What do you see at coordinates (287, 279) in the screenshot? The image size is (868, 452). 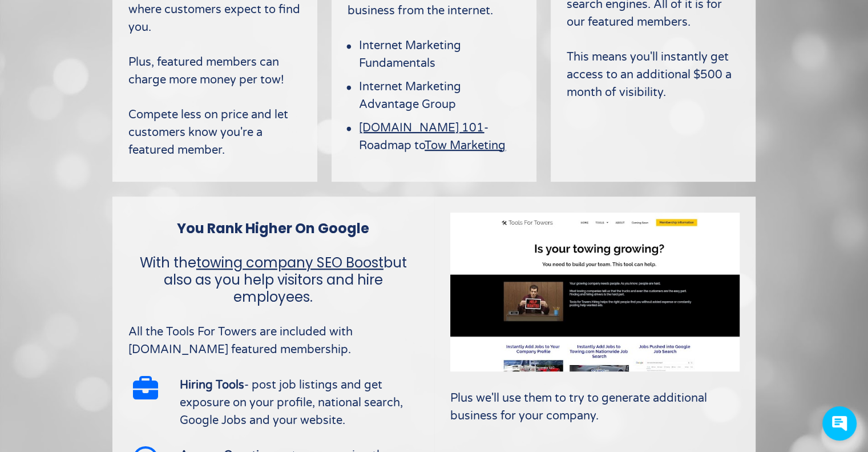 I see `span: but also as you help visitors and hire employees.` at bounding box center [287, 279].